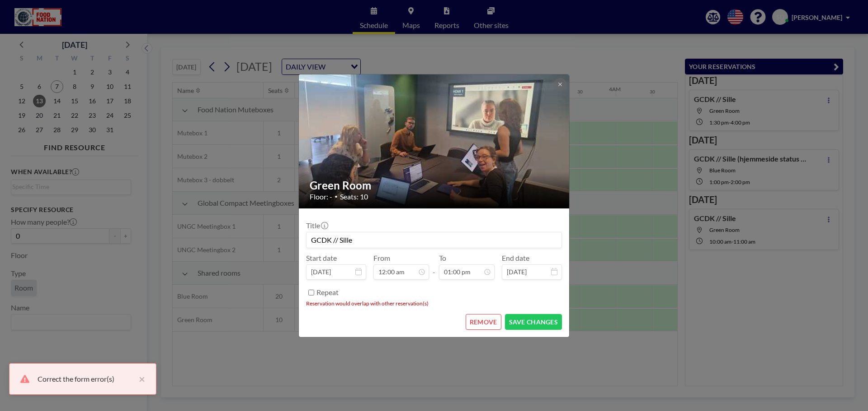 The height and width of the screenshot is (411, 868). I want to click on label: Repeat, so click(327, 293).